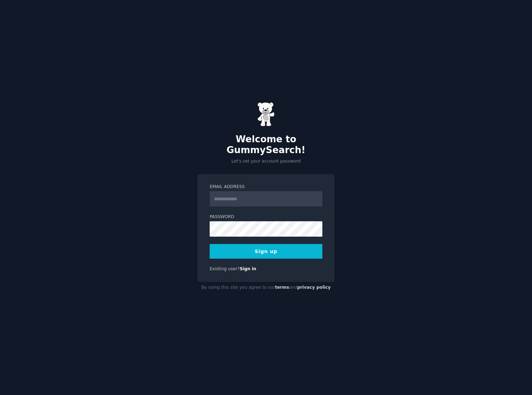  I want to click on p: Let's set your account password, so click(266, 162).